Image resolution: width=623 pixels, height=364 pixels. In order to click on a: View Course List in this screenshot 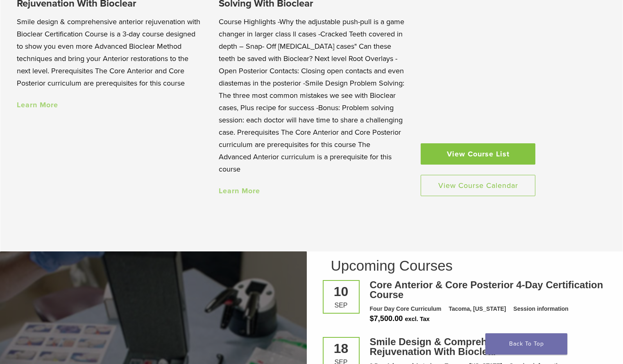, I will do `click(478, 154)`.